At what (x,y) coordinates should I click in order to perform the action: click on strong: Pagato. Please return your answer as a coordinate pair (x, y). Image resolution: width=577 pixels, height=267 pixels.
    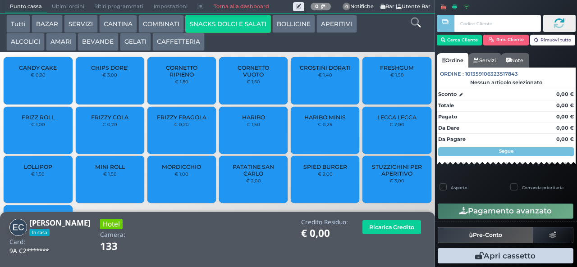
    Looking at the image, I should click on (447, 117).